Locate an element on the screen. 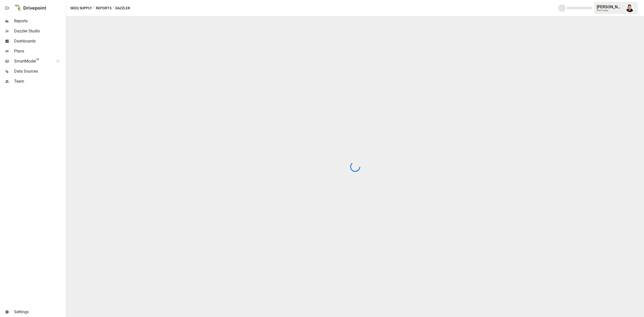 Image resolution: width=644 pixels, height=317 pixels. span: Plans is located at coordinates (40, 52).